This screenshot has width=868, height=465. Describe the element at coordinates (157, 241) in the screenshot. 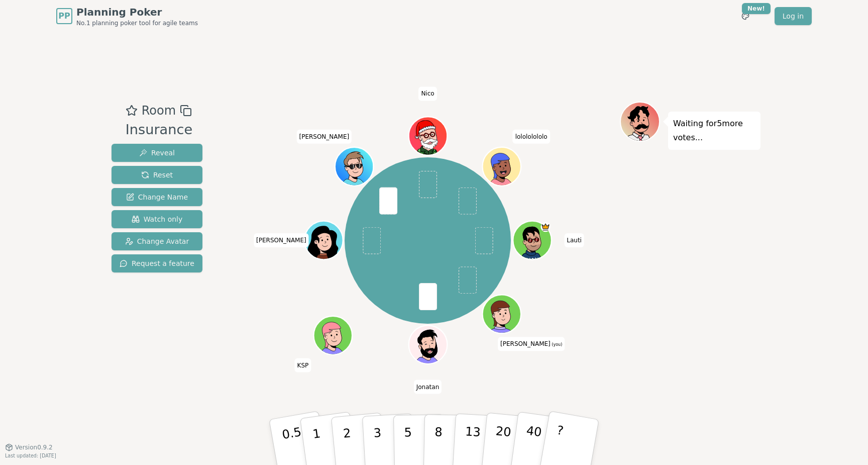

I see `button: Change Avatar` at that location.